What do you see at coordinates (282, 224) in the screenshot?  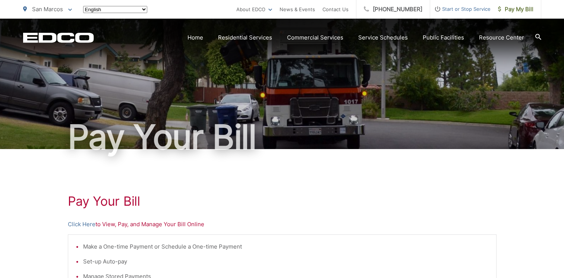 I see `p: to View, Pay, and Manage Your Bill Online` at bounding box center [282, 224].